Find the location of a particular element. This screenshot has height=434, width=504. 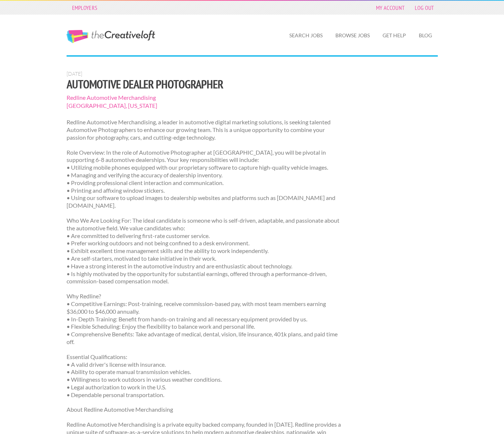

a: Blog is located at coordinates (425, 35).